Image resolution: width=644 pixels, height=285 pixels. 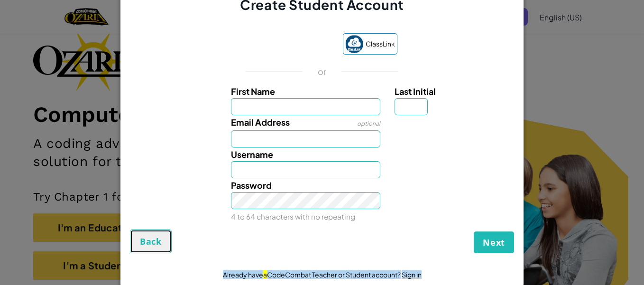 I want to click on msreadoutspan: Sign in, so click(x=411, y=274).